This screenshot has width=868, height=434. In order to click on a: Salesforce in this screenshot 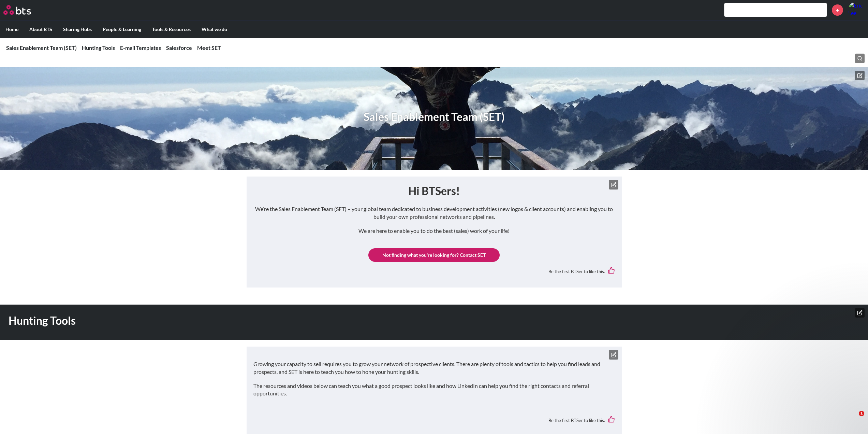, I will do `click(179, 47)`.